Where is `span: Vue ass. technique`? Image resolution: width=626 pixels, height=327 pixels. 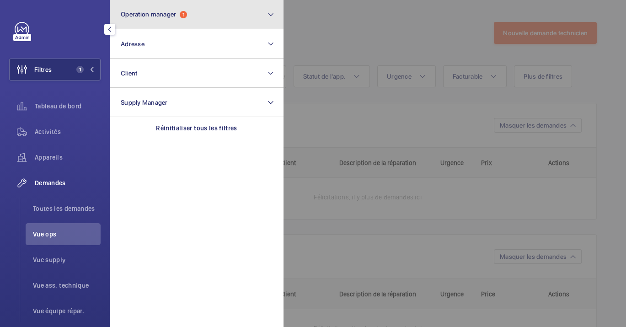
span: Vue ass. technique is located at coordinates (67, 285).